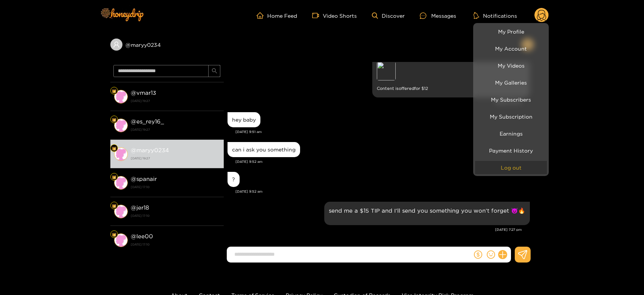  I want to click on a: Payment History, so click(511, 150).